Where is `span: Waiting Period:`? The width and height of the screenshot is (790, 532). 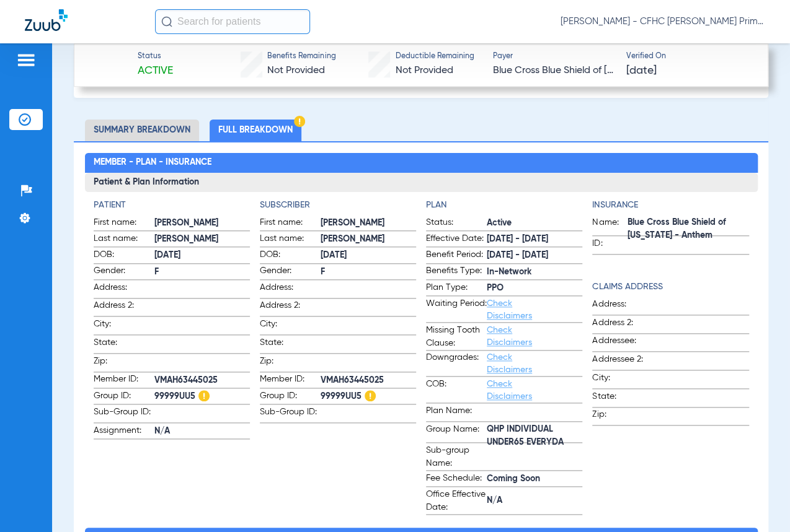
span: Waiting Period: is located at coordinates (456, 309).